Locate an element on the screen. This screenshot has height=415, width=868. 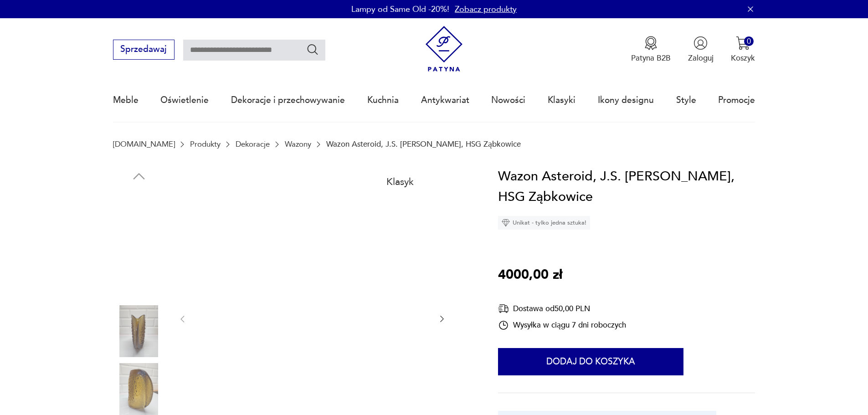
img: Patyna - sklep z meblami i dekoracjami vintage is located at coordinates (444, 48).